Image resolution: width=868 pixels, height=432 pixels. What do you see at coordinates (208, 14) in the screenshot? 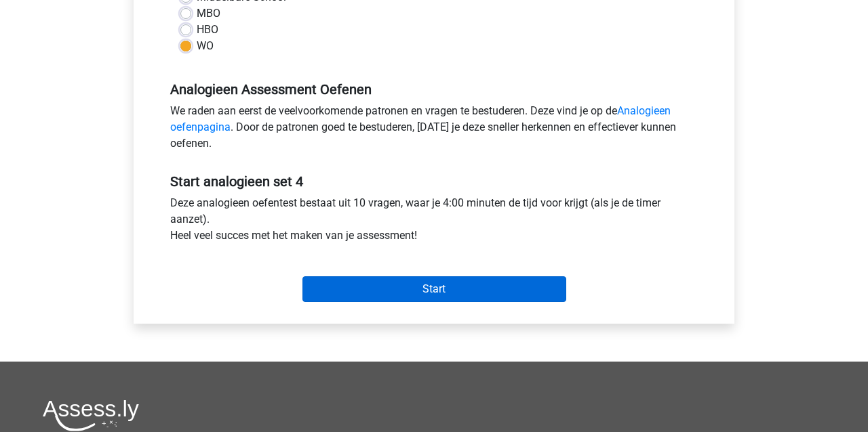
I see `label: MBO` at bounding box center [208, 14].